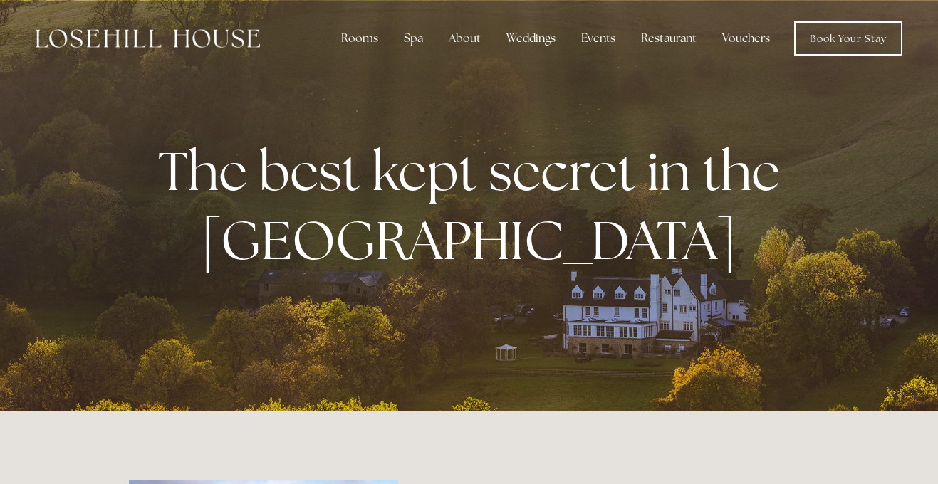  Describe the element at coordinates (531, 38) in the screenshot. I see `div: Weddings` at that location.